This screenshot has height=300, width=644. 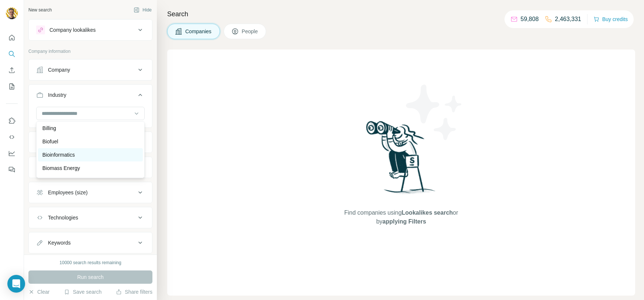 What do you see at coordinates (90, 263) in the screenshot?
I see `div: 10000 search results remaining` at bounding box center [90, 263].